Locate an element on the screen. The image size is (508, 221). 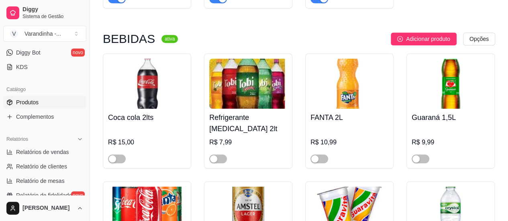
button: Select a team is located at coordinates (45, 34).